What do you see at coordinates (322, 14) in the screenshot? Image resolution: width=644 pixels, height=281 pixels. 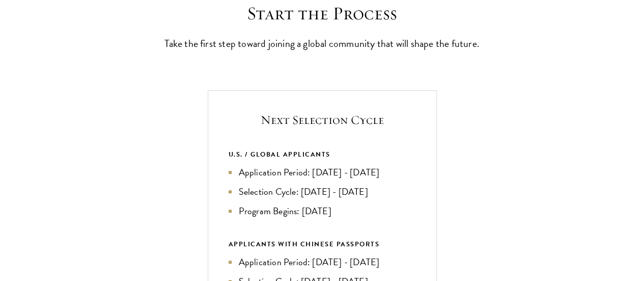 I see `h2: Start the Process` at bounding box center [322, 14].